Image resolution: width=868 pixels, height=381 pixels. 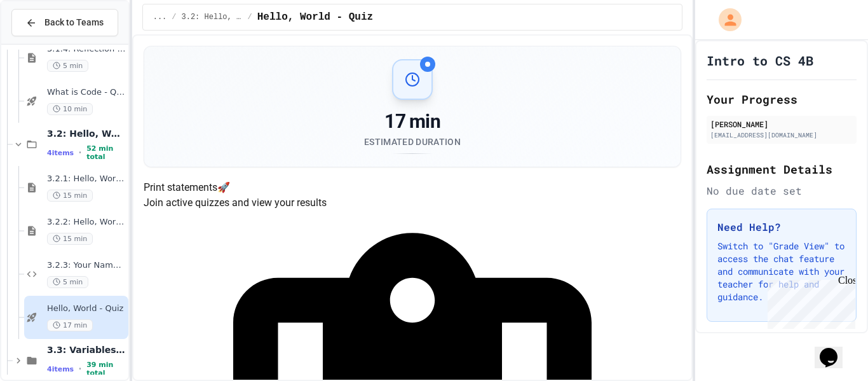 What do you see at coordinates (70, 109) in the screenshot?
I see `span: 10 min` at bounding box center [70, 109].